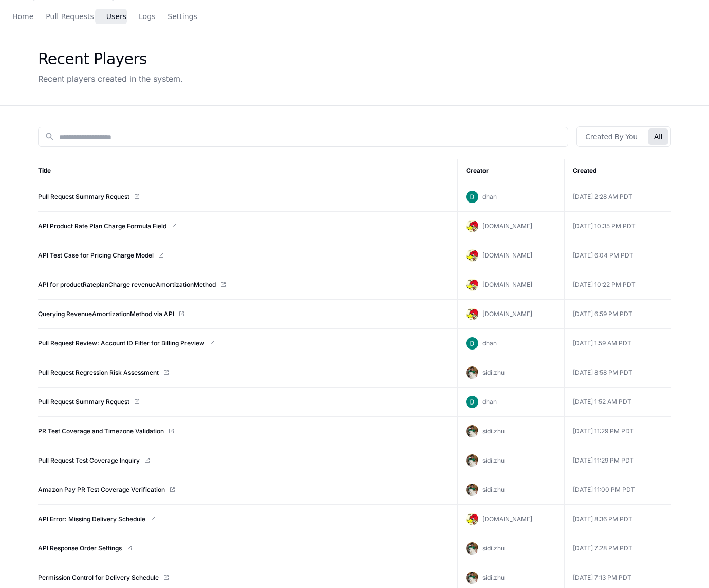 This screenshot has width=709, height=588. I want to click on a: Settings, so click(182, 17).